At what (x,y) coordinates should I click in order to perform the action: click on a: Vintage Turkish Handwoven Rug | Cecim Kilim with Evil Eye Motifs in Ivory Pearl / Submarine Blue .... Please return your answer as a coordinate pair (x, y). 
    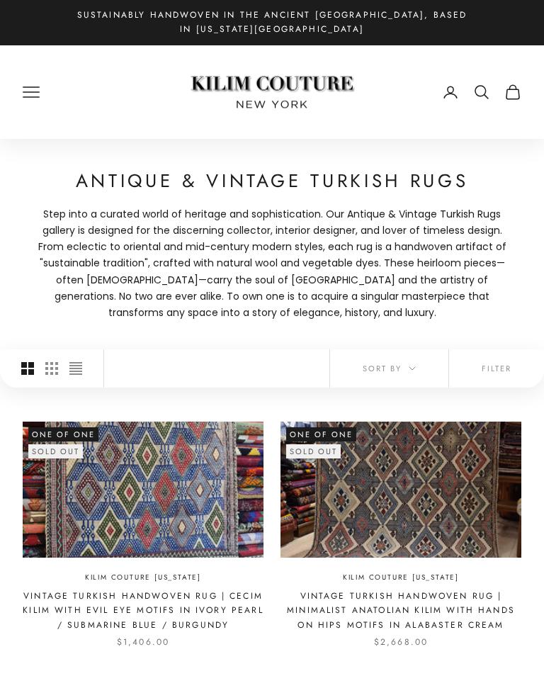
    Looking at the image, I should click on (143, 610).